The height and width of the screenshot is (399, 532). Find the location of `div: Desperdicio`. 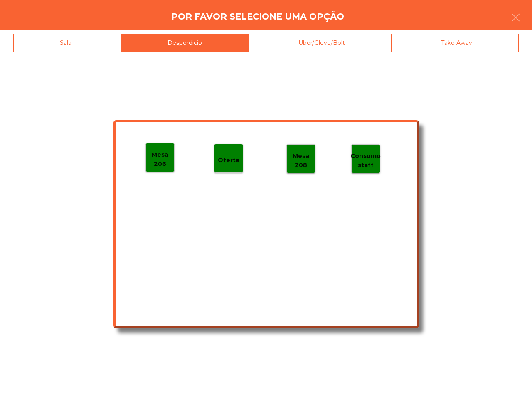

div: Desperdicio is located at coordinates (185, 43).